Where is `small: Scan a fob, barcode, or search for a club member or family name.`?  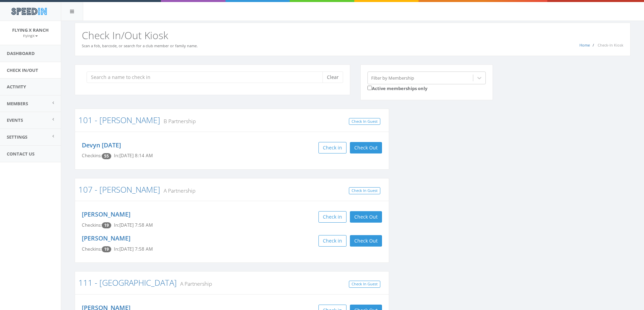 small: Scan a fob, barcode, or search for a club member or family name. is located at coordinates (140, 46).